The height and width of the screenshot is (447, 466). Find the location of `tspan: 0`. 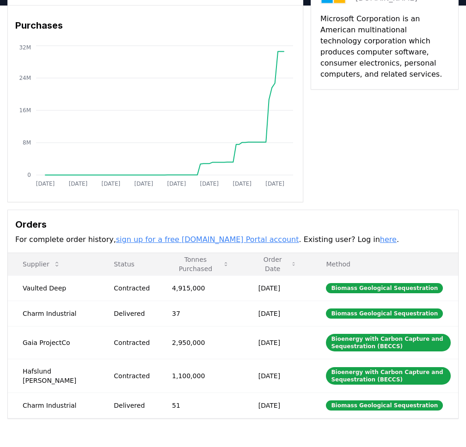

tspan: 0 is located at coordinates (29, 175).